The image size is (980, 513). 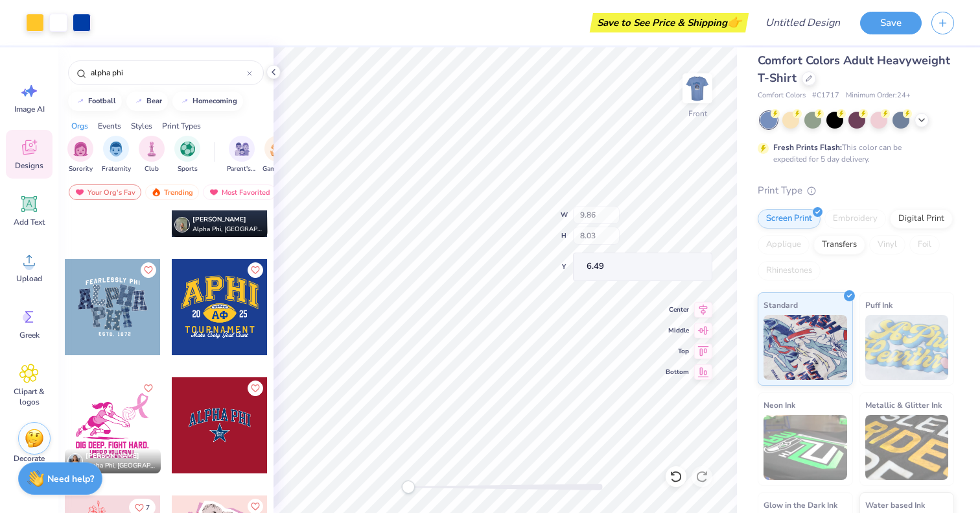 I want to click on span: Glow in the Dark Ink, so click(x=801, y=504).